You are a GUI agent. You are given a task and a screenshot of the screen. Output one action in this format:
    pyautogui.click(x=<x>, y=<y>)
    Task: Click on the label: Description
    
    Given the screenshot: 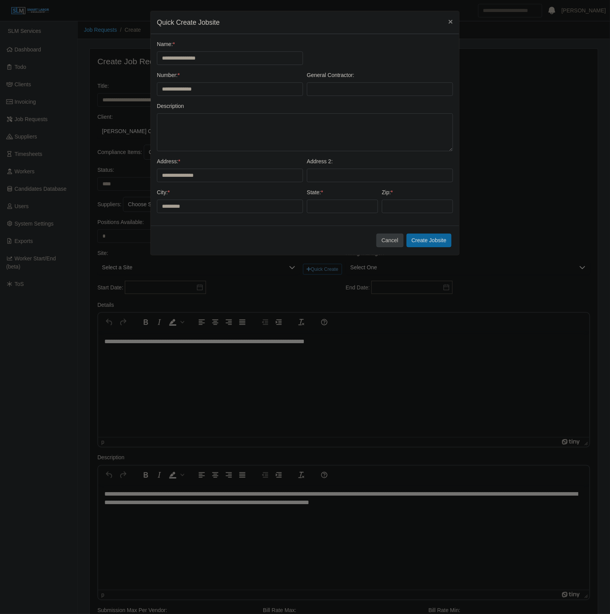 What is the action you would take?
    pyautogui.click(x=171, y=106)
    